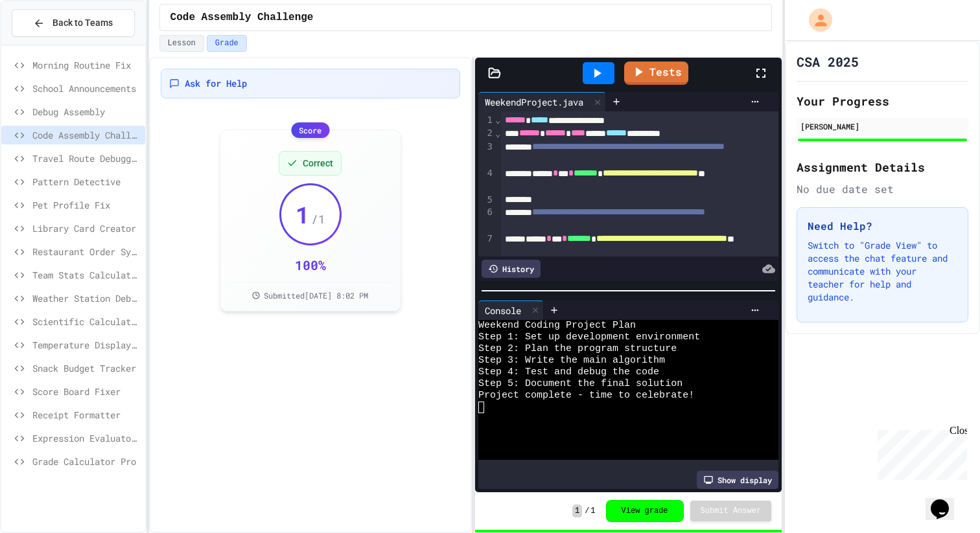 This screenshot has width=980, height=533. I want to click on span: School Announcements, so click(86, 88).